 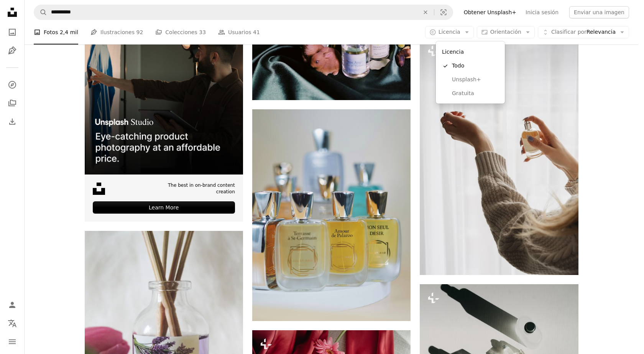 What do you see at coordinates (475, 93) in the screenshot?
I see `span: Gratuita` at bounding box center [475, 93].